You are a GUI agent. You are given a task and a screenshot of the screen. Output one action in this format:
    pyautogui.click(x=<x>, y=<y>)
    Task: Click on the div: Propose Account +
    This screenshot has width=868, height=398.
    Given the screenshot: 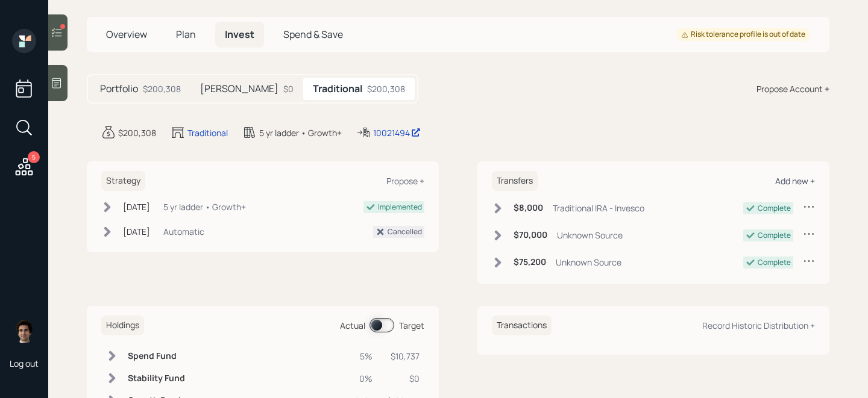 What is the action you would take?
    pyautogui.click(x=793, y=88)
    